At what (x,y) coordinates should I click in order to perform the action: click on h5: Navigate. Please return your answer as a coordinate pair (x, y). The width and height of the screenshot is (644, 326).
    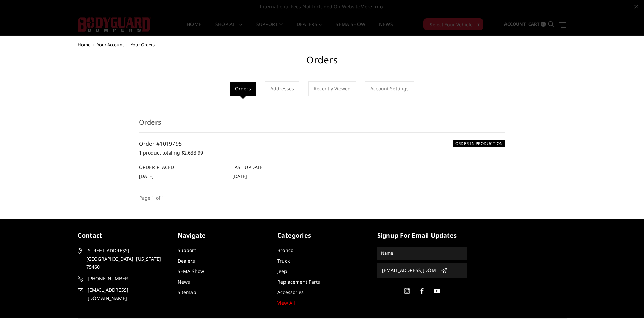
    Looking at the image, I should click on (222, 236).